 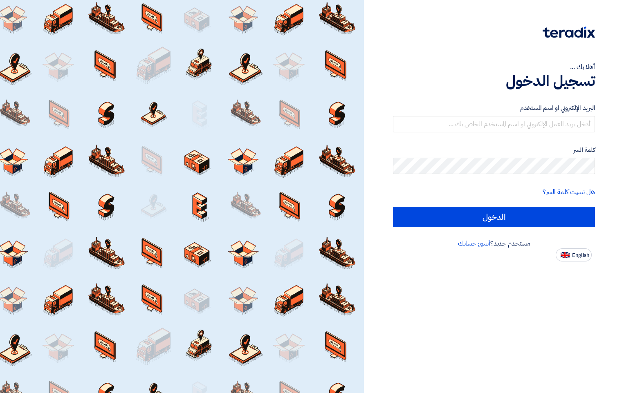 I want to click on label: كلمة السر, so click(x=494, y=150).